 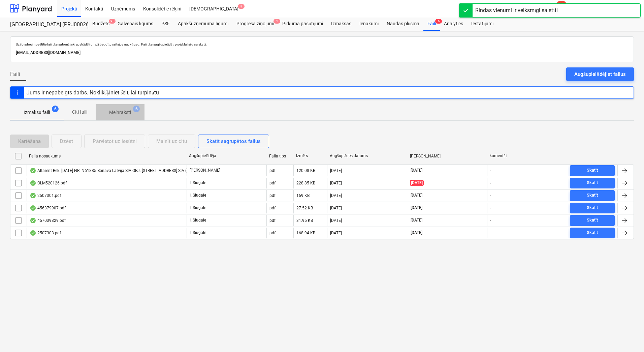 What do you see at coordinates (255, 24) in the screenshot?
I see `div: Progresa ziņojumi` at bounding box center [255, 24].